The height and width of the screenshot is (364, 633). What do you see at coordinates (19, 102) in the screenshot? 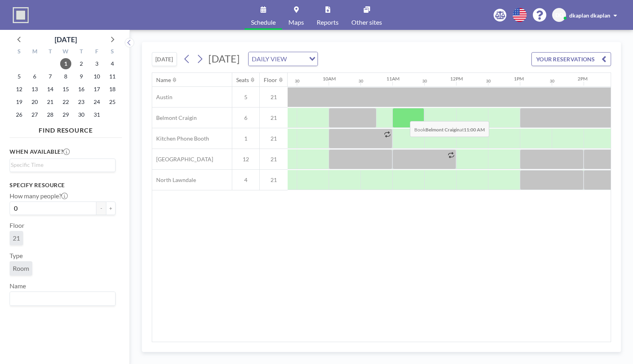
I see `span: Sunday, October 19, 2025` at bounding box center [19, 102].